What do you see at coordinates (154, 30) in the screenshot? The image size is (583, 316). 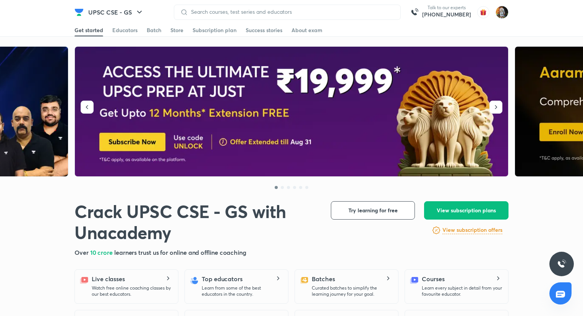 I see `a: Batch` at bounding box center [154, 30].